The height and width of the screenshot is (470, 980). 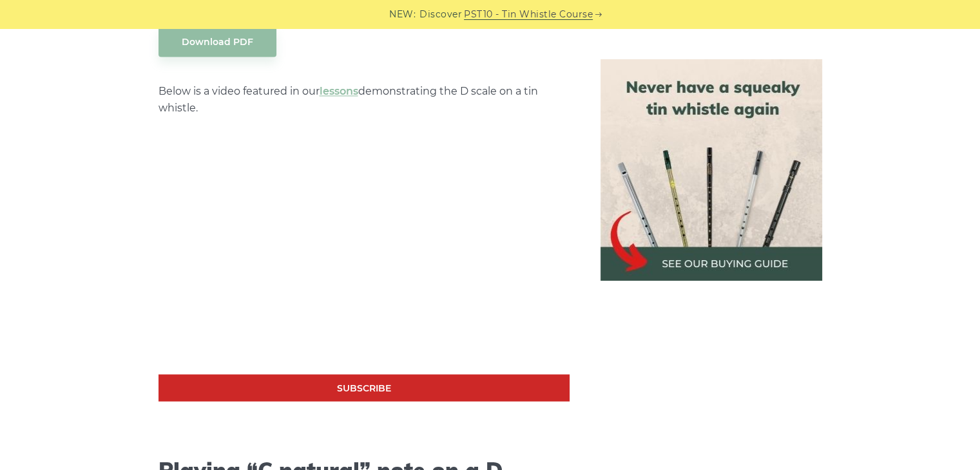 I want to click on a: lessons, so click(x=339, y=91).